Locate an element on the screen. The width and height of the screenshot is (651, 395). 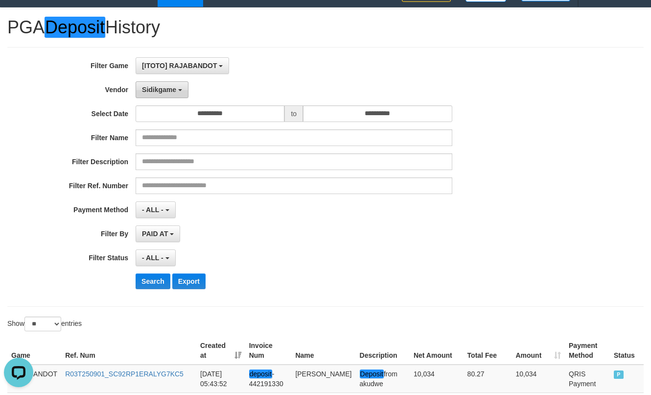
label: Show entries is located at coordinates (45, 324).